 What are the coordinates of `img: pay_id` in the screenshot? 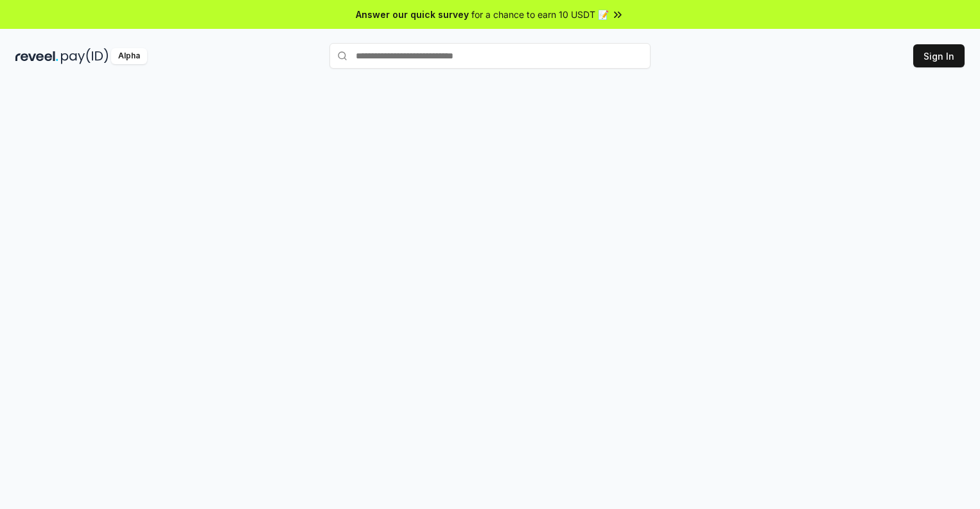 It's located at (85, 56).